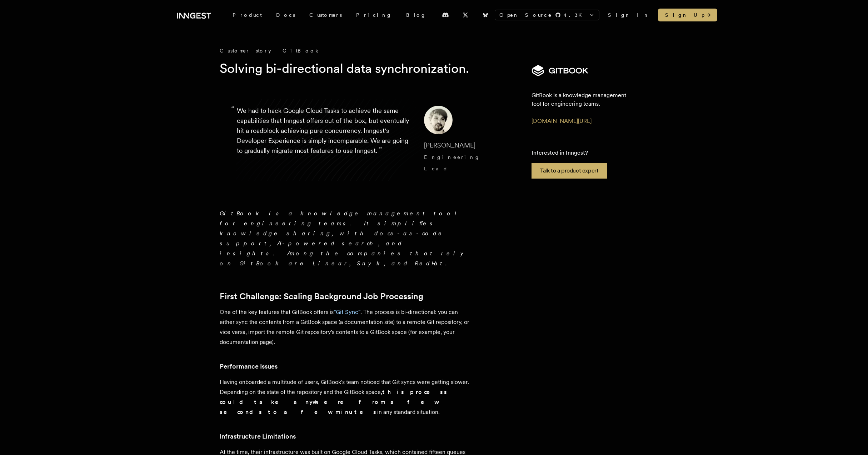 Image resolution: width=868 pixels, height=455 pixels. What do you see at coordinates (357, 69) in the screenshot?
I see `h1: Solving bi-directional data synchronization.` at bounding box center [357, 69].